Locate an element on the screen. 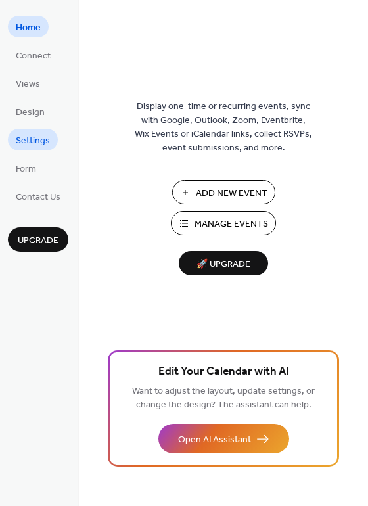  a: Home is located at coordinates (28, 26).